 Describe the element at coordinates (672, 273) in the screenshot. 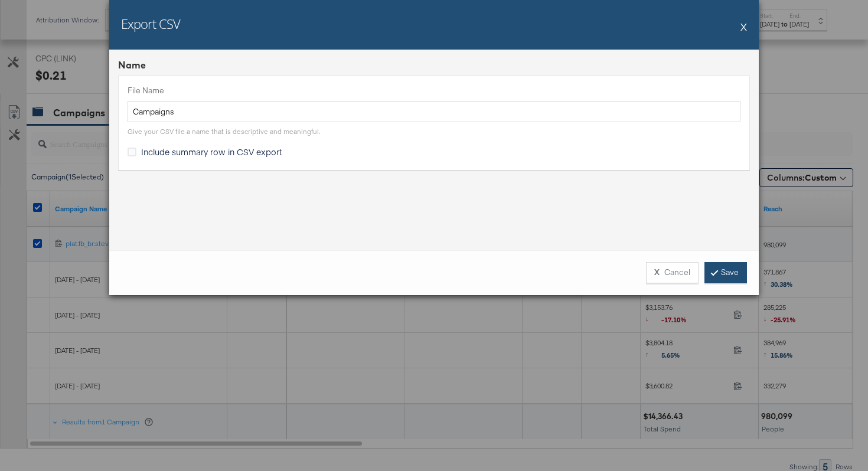

I see `button: XCancel` at that location.